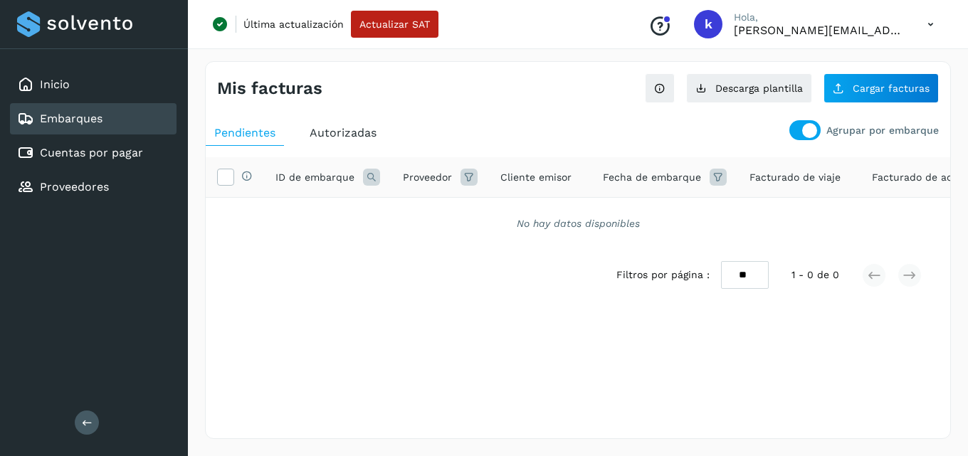 The width and height of the screenshot is (968, 456). I want to click on p: Hola,, so click(819, 17).